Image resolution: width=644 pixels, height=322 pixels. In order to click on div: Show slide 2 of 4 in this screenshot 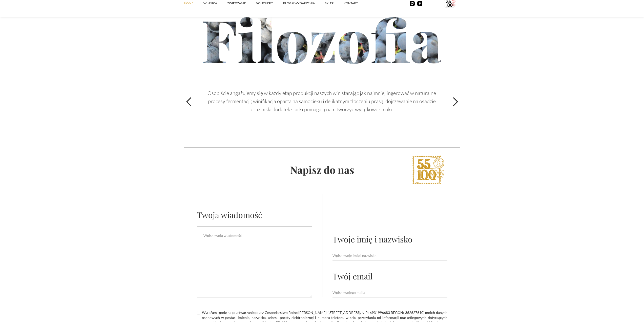, I will do `click(320, 134)`.